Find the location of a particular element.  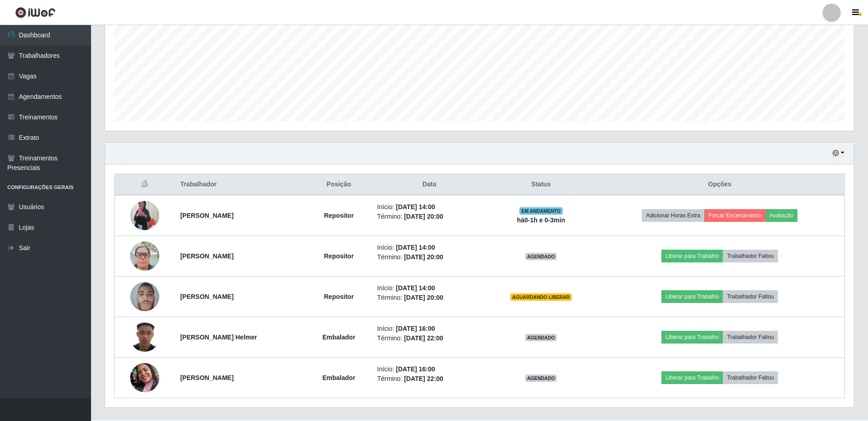

img: 1752857543347.jpeg is located at coordinates (145, 337).